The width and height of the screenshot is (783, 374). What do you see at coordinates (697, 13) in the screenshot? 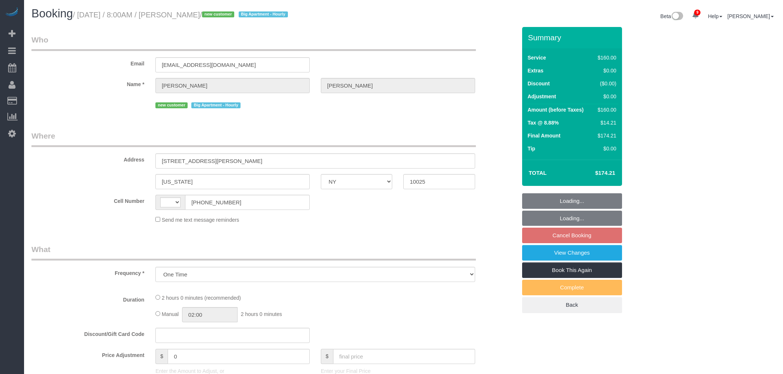
I see `span: 9` at bounding box center [697, 13].